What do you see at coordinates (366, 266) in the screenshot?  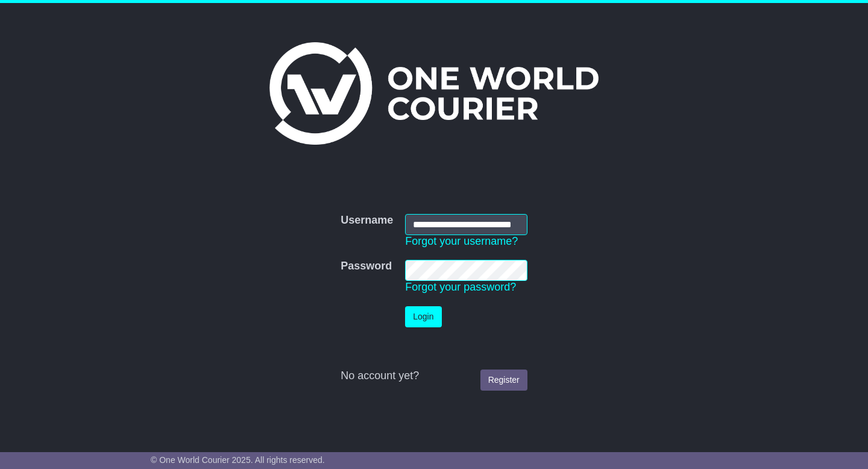 I see `label: Password` at bounding box center [366, 266].